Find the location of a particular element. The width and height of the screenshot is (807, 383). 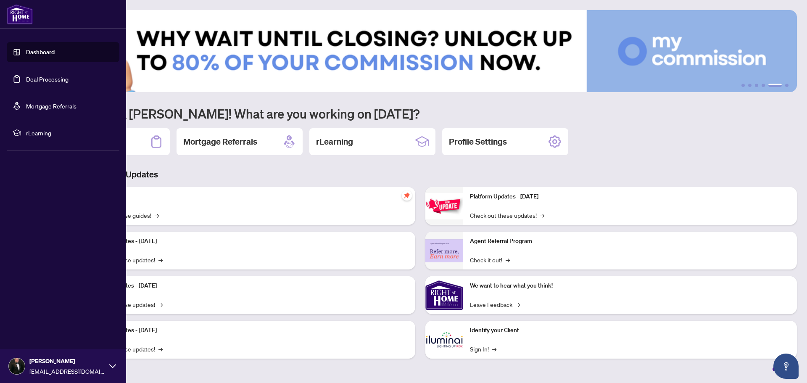

button: Open asap is located at coordinates (786, 366).